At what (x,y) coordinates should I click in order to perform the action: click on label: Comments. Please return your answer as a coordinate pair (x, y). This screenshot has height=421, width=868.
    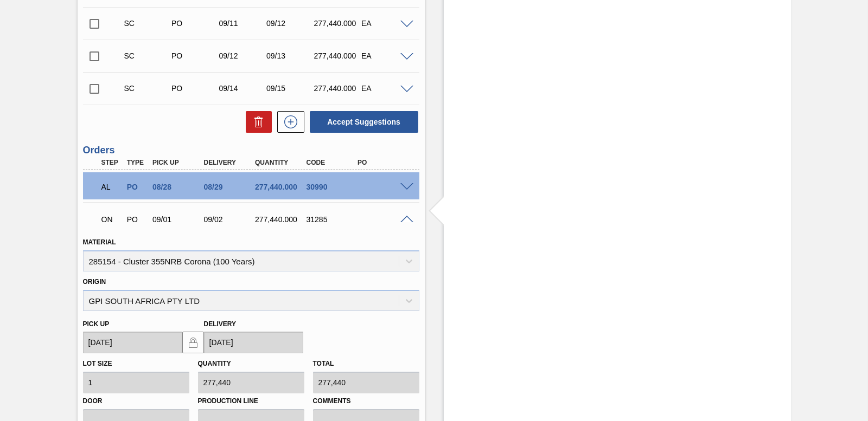
    Looking at the image, I should click on (366, 401).